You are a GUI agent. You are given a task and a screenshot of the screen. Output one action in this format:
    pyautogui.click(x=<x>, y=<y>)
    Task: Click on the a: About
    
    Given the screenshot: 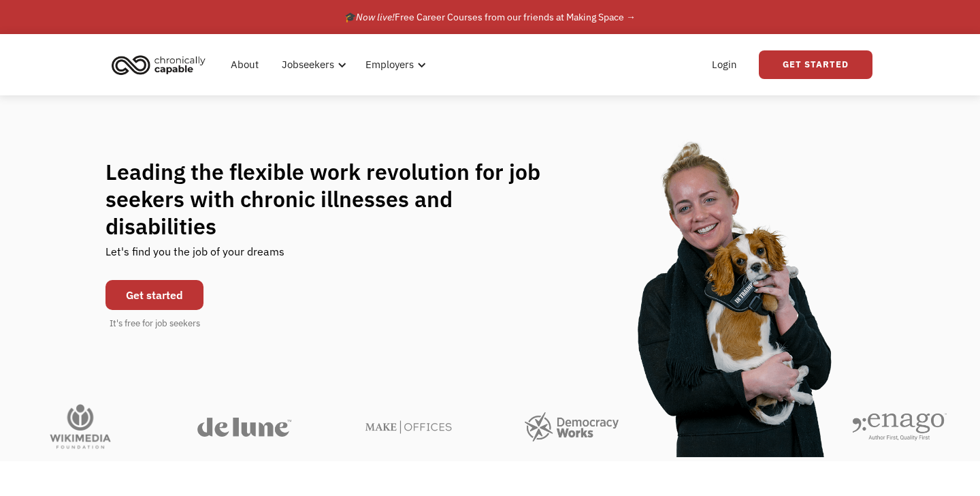 What is the action you would take?
    pyautogui.click(x=244, y=64)
    